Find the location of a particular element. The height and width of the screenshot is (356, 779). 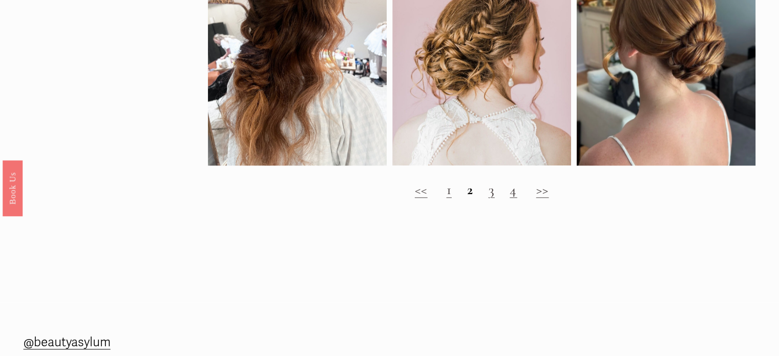

a: 1 is located at coordinates (449, 190).